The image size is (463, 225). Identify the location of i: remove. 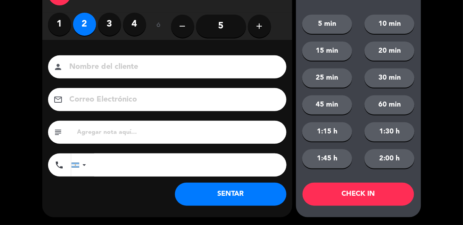
(183, 26).